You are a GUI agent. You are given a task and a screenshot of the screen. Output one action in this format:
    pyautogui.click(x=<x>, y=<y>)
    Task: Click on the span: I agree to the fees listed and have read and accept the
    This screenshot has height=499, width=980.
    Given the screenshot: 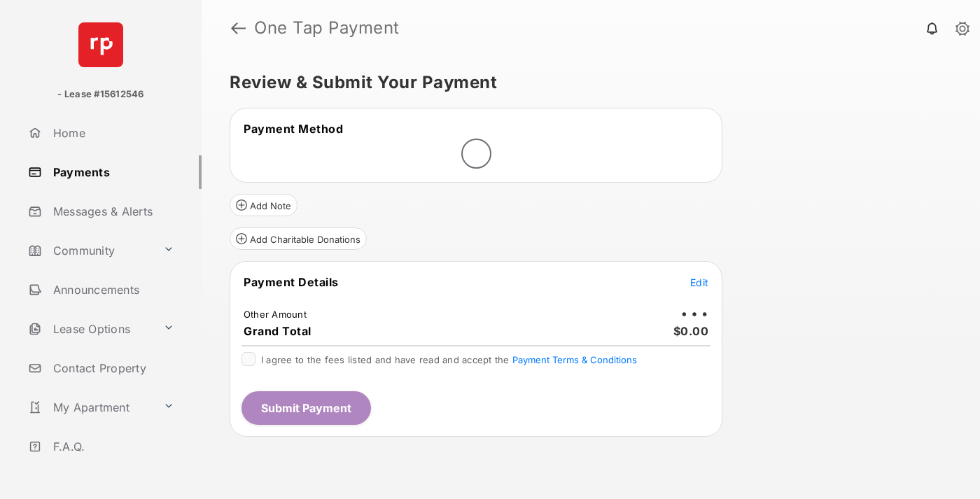 What is the action you would take?
    pyautogui.click(x=448, y=360)
    